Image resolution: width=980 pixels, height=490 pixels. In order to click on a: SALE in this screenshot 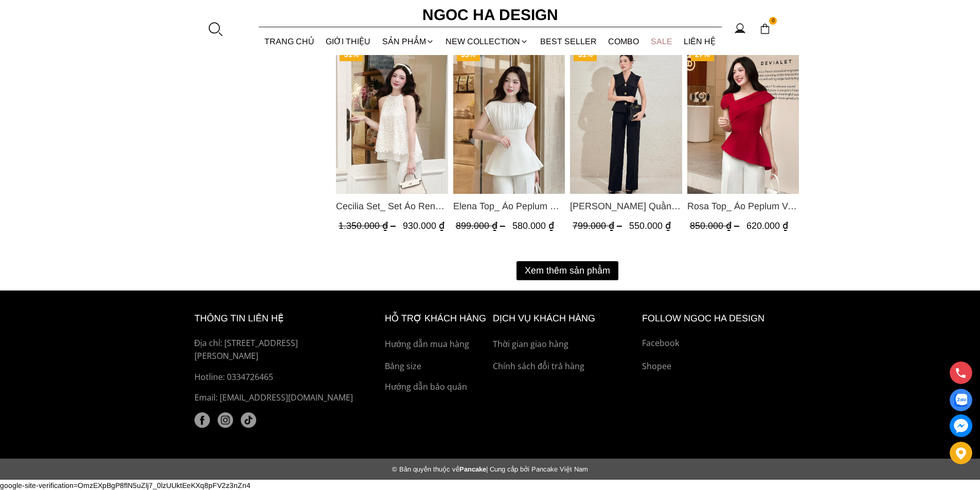, I will do `click(661, 41)`.